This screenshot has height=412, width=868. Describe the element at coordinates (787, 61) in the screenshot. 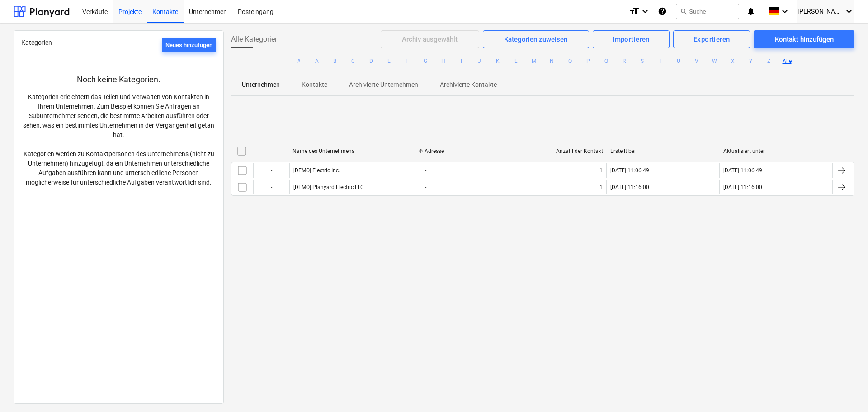

I see `button: Alle` at that location.